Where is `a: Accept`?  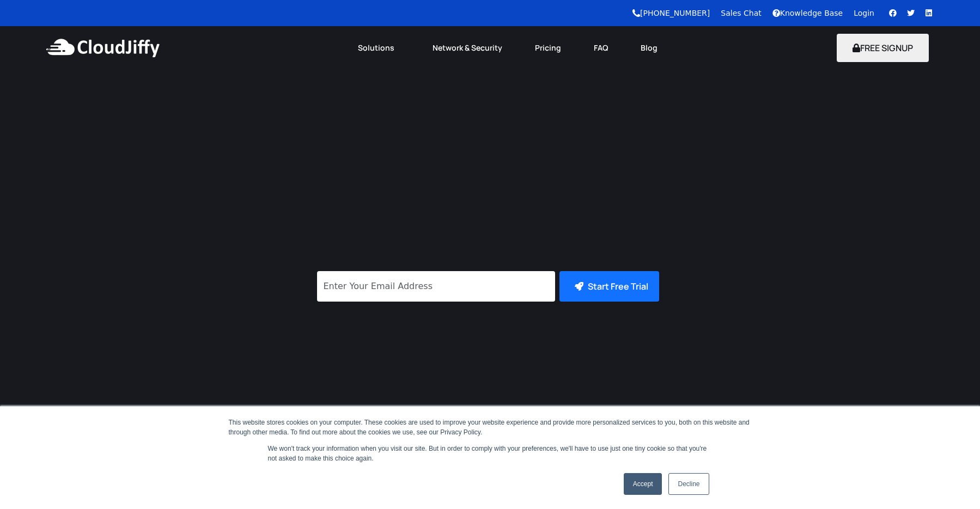 a: Accept is located at coordinates (642, 484).